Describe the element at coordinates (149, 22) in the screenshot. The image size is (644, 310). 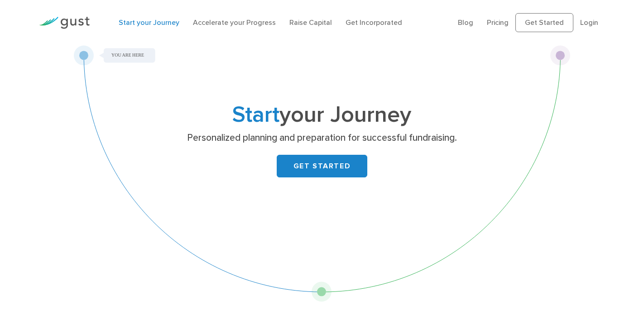
I see `a: Start your Journey` at that location.